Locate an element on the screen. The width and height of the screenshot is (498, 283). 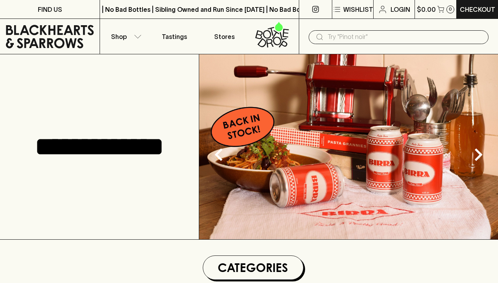
button: Next is located at coordinates (479, 155).